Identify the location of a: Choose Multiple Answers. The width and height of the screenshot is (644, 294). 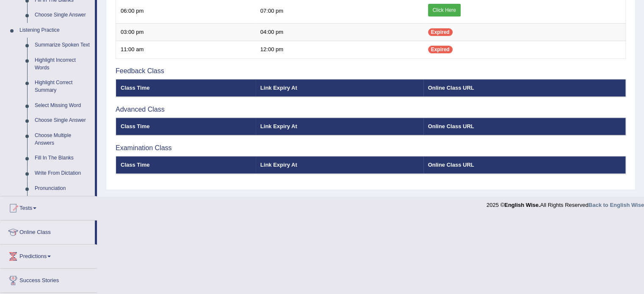
(62, 139).